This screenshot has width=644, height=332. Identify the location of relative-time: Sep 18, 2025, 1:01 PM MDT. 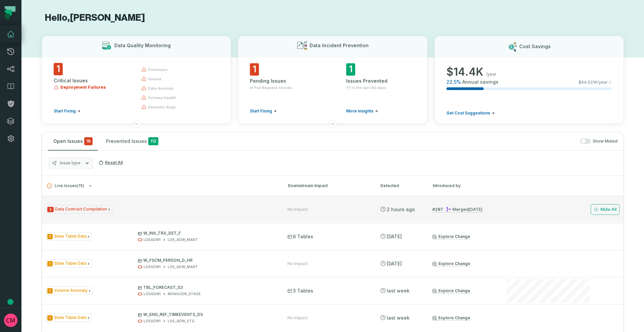
(401, 210).